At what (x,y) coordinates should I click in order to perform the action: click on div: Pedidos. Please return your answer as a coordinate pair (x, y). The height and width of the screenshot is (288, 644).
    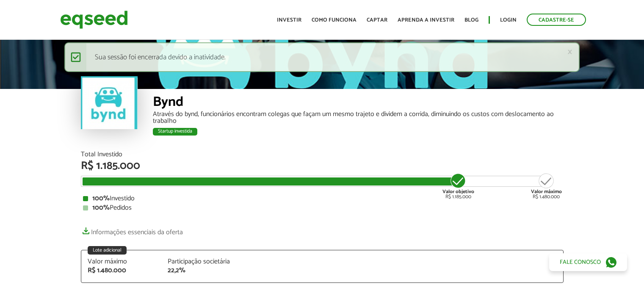
    Looking at the image, I should click on (322, 208).